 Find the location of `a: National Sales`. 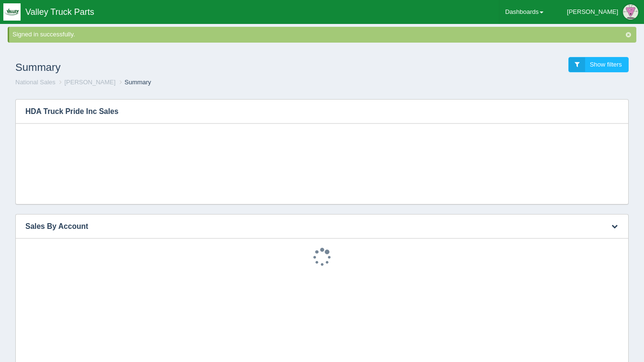

a: National Sales is located at coordinates (35, 82).